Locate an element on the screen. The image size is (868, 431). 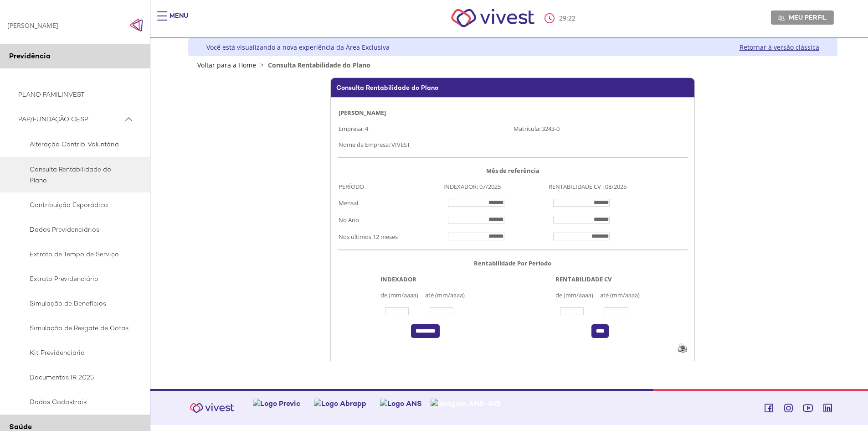
img: Logo Previc is located at coordinates (276, 403).